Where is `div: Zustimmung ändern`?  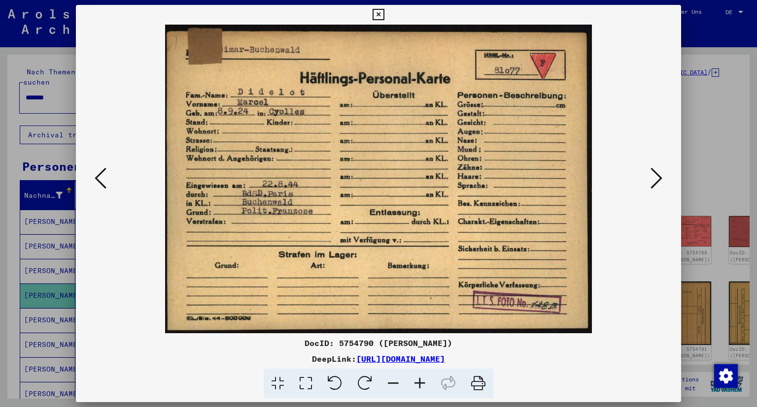
div: Zustimmung ändern is located at coordinates (725, 376).